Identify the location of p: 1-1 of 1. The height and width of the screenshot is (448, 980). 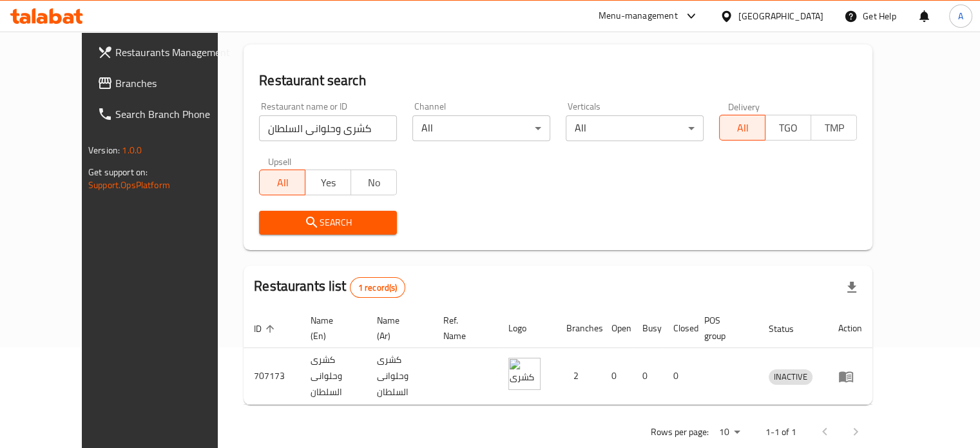
(781, 432).